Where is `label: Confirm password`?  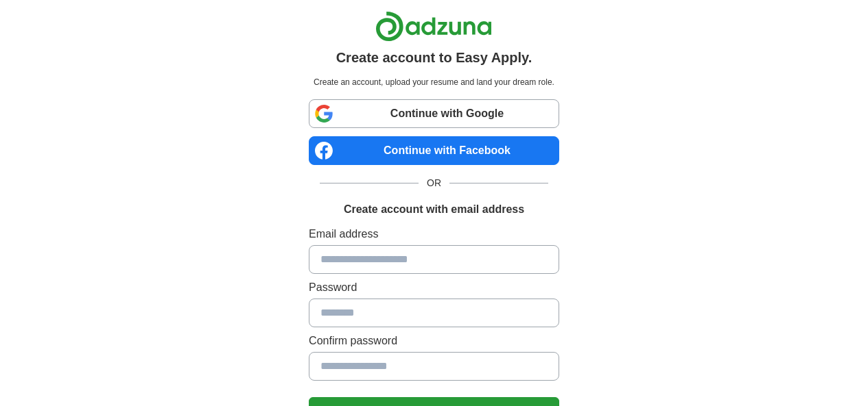 label: Confirm password is located at coordinates (433, 341).